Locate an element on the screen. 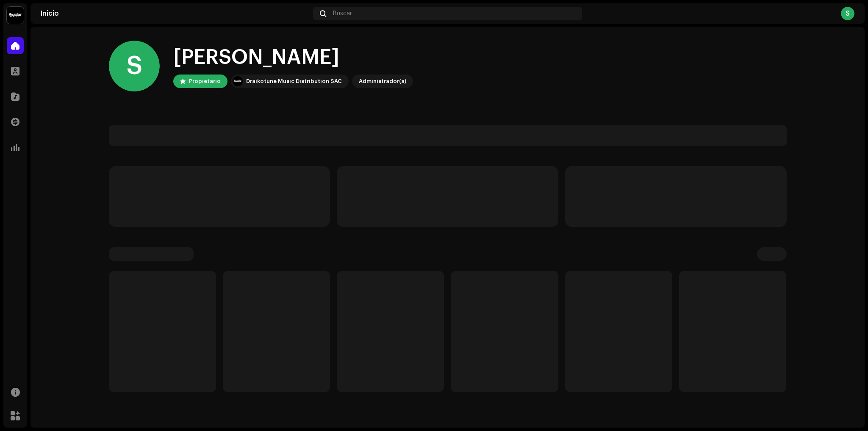 This screenshot has height=431, width=868. div: Administrador(a) is located at coordinates (383, 82).